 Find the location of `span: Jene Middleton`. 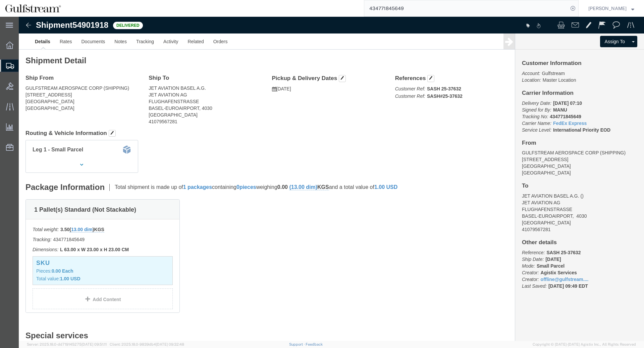

span: Jene Middleton is located at coordinates (608, 8).